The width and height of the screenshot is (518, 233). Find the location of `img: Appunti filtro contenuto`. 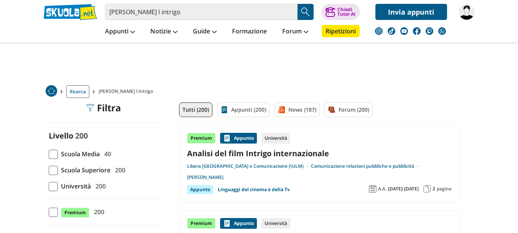

img: Appunti filtro contenuto is located at coordinates (224, 110).